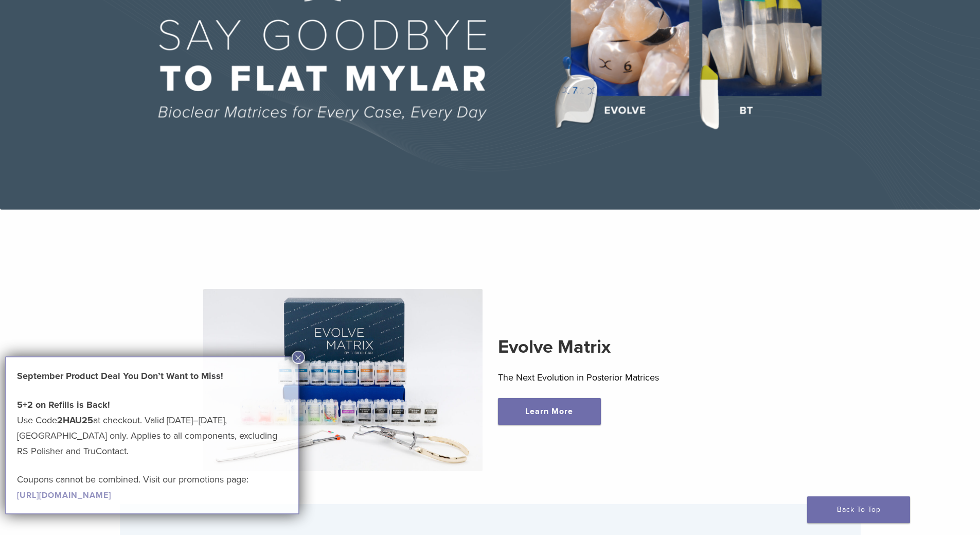  What do you see at coordinates (638, 377) in the screenshot?
I see `p: The Next Evolution in Posterior Matrices` at bounding box center [638, 377].